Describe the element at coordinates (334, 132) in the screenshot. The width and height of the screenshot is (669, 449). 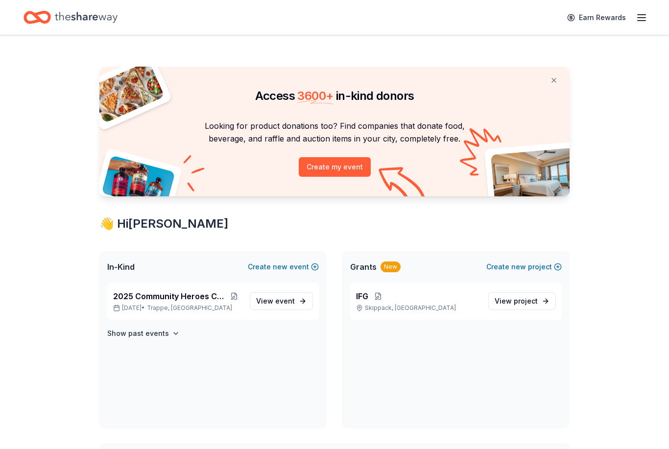
I see `p: Looking for product donations too? Find companies that donate food, beverage, and raffle and auct...` at that location.